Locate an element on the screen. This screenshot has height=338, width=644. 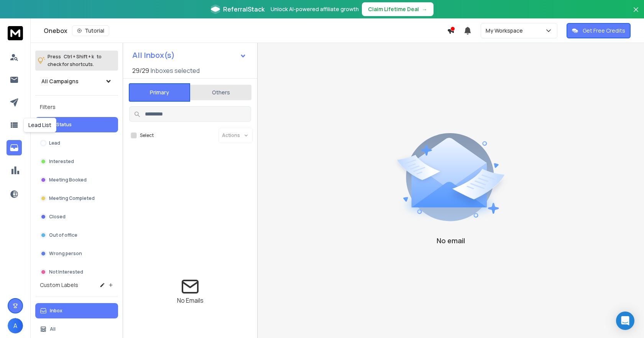
button: Tutorial is located at coordinates (90, 31).